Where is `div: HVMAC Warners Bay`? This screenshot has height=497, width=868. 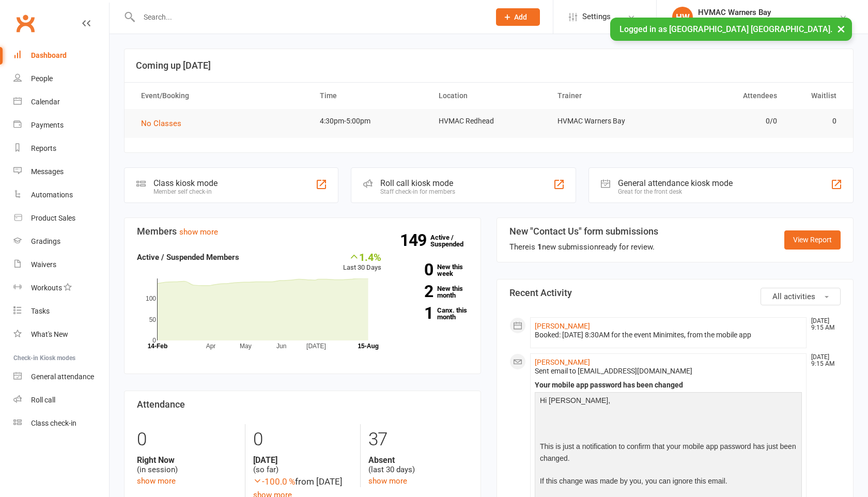
div: HVMAC Warners Bay is located at coordinates (768, 12).